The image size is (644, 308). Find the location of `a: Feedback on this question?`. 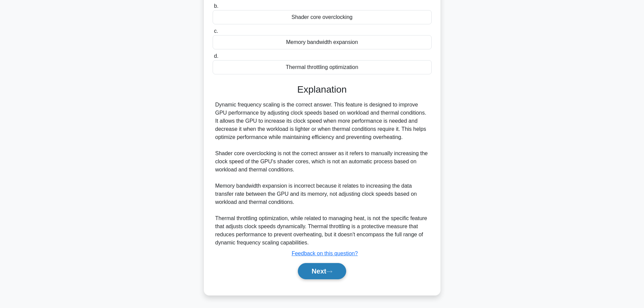

a: Feedback on this question? is located at coordinates (325, 253).